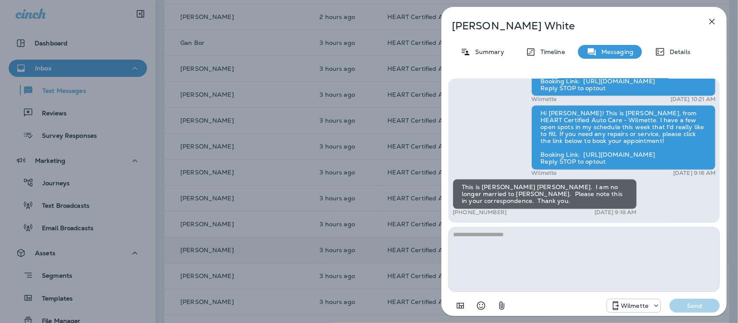  I want to click on button: Add in a premade template, so click(461, 306).